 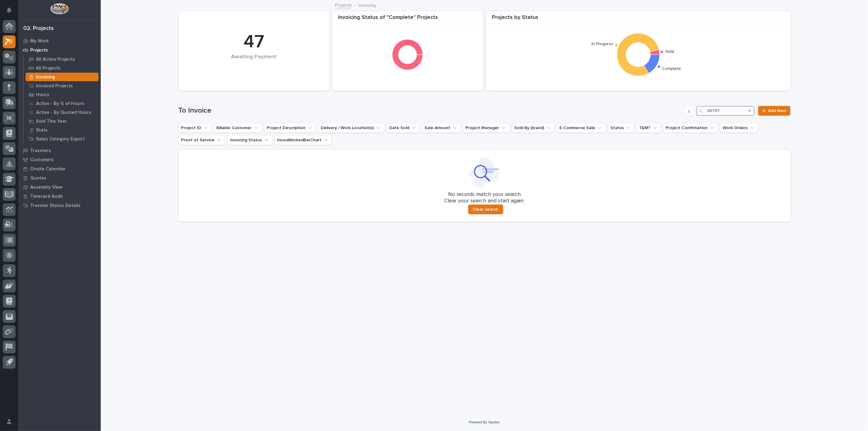 What do you see at coordinates (52, 121) in the screenshot?
I see `p: Sold This Year` at bounding box center [52, 121].